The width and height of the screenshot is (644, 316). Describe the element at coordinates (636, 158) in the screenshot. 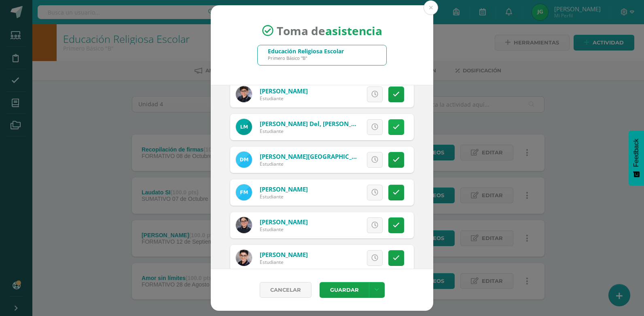

I see `button: Feedback - Mostrar encuesta` at that location.